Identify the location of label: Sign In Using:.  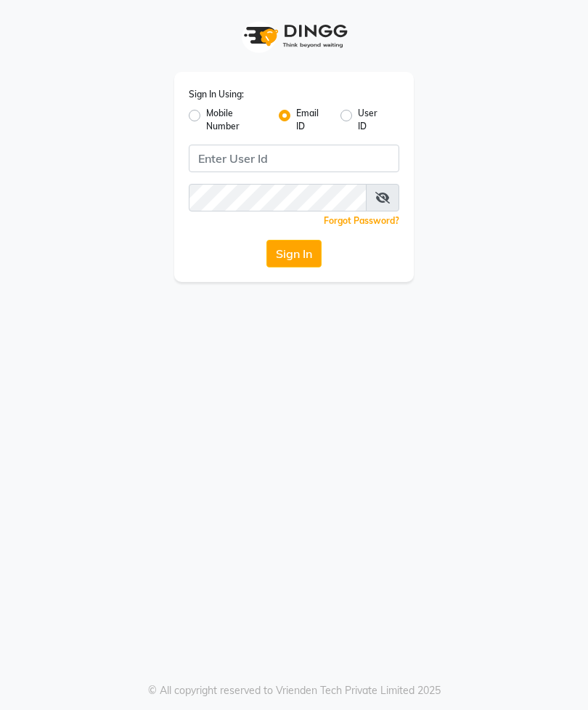
(216, 95).